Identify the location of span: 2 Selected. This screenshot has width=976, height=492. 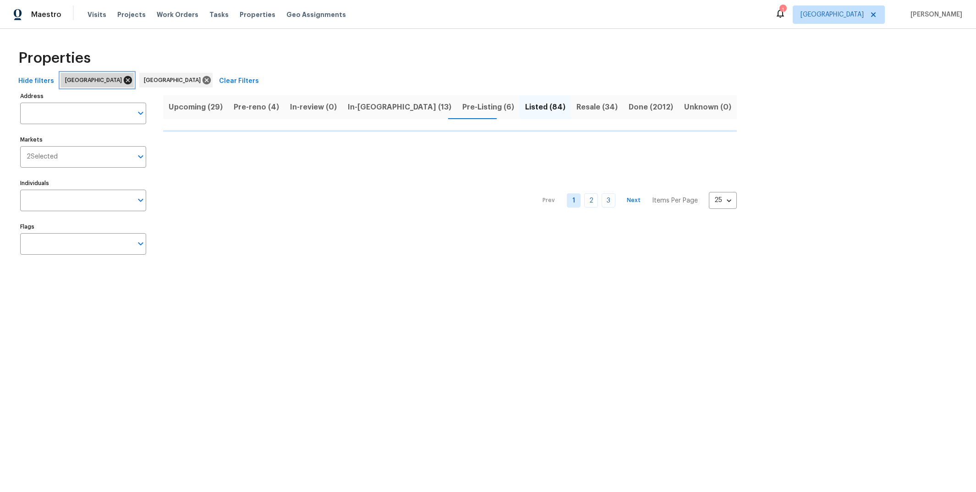
(42, 157).